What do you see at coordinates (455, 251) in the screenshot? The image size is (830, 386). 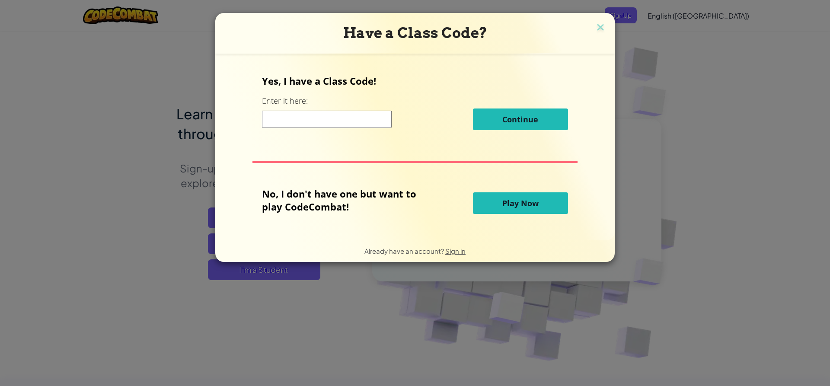 I see `a: Sign in` at bounding box center [455, 251].